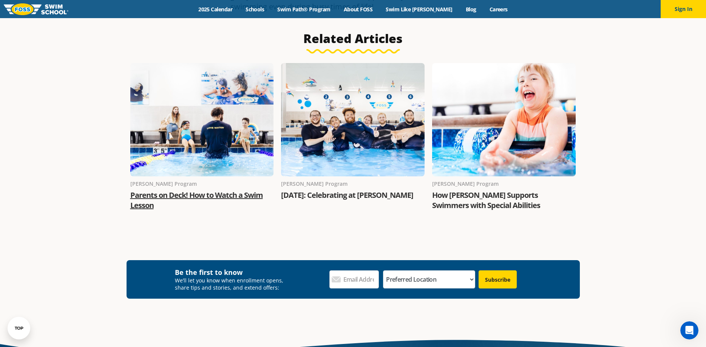 Image resolution: width=706 pixels, height=347 pixels. Describe the element at coordinates (358, 9) in the screenshot. I see `a: About FOSS` at that location.